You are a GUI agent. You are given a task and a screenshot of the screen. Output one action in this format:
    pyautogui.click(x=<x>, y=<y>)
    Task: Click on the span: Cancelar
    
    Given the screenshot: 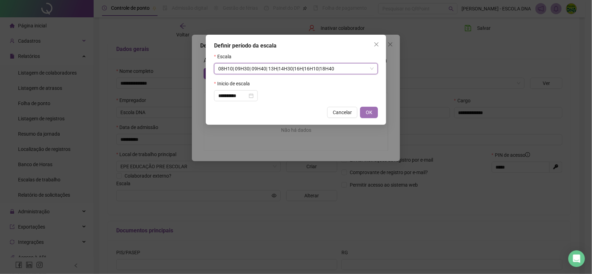 What is the action you would take?
    pyautogui.click(x=342, y=113)
    